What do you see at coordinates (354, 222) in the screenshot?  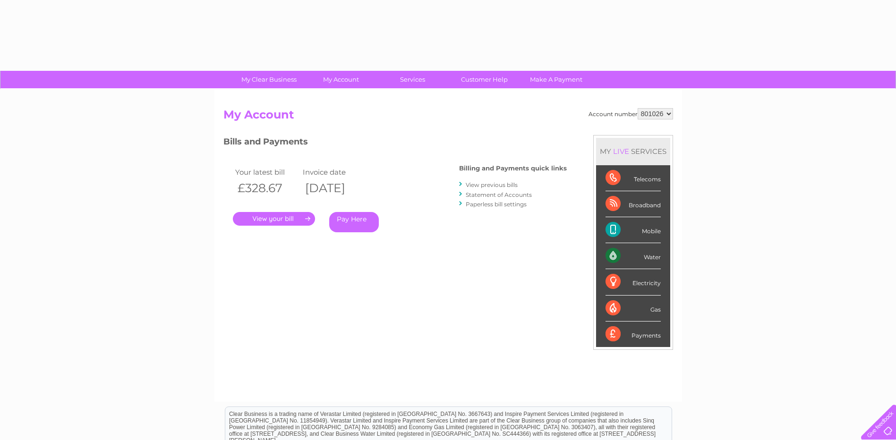 I see `a: Pay Here` at bounding box center [354, 222].